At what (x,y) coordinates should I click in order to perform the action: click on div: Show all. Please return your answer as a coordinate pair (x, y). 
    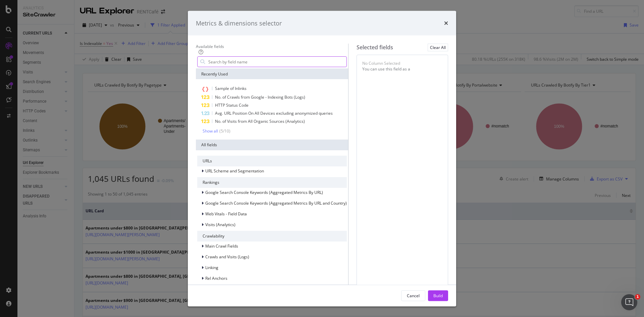
    Looking at the image, I should click on (210, 131).